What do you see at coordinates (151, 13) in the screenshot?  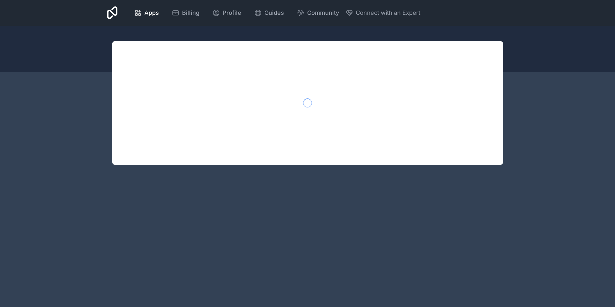 I see `span: Apps` at bounding box center [151, 13].